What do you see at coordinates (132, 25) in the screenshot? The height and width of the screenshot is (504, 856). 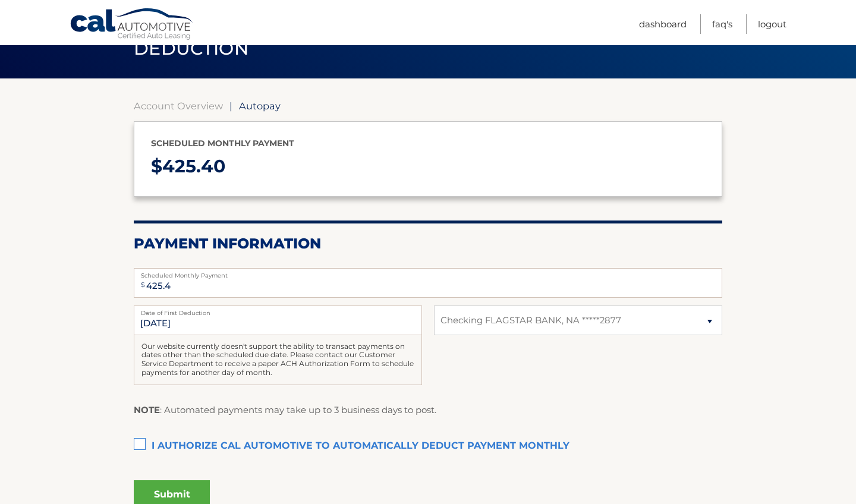 I see `a: Cal Automotive` at bounding box center [132, 25].